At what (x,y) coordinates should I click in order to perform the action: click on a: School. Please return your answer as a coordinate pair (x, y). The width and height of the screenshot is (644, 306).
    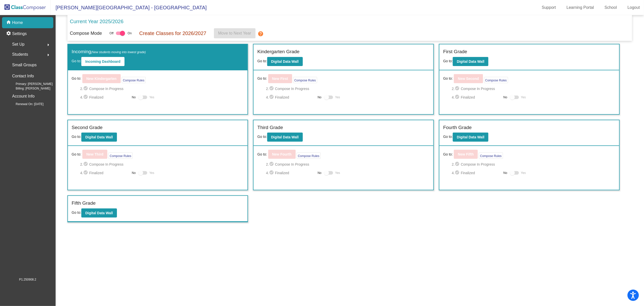
    Looking at the image, I should click on (611, 7).